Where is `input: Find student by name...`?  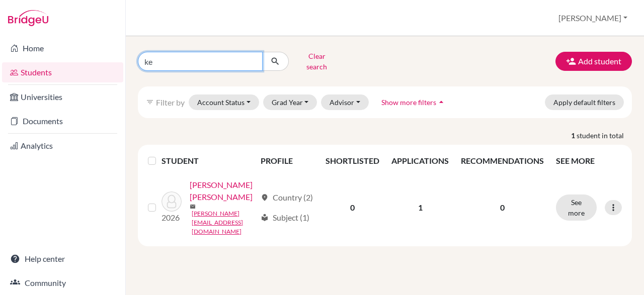
input: Find student by name... is located at coordinates (200, 61).